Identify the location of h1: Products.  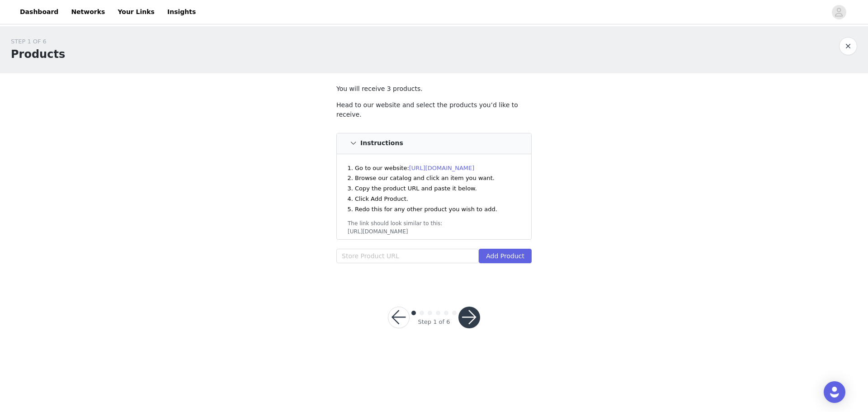
(38, 54).